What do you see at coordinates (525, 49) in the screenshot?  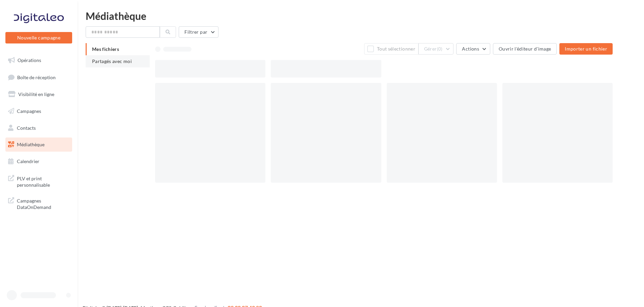 I see `button: Ouvrir l'éditeur d'image` at bounding box center [525, 49].